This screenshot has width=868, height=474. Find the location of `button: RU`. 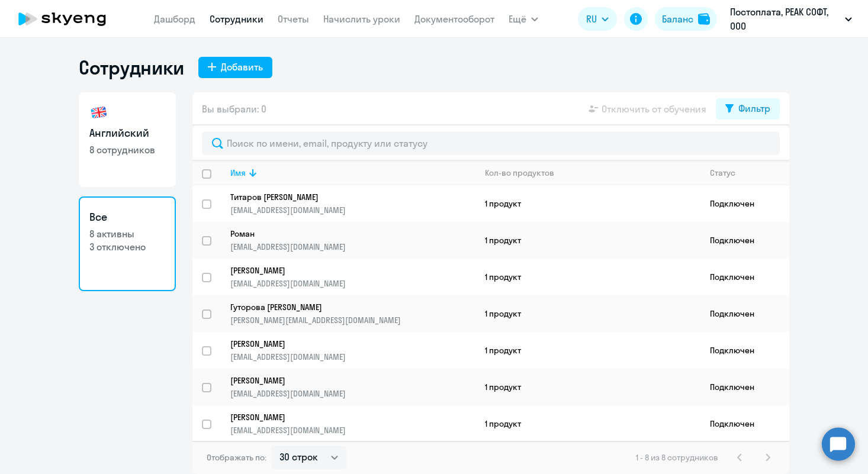

button: RU is located at coordinates (598, 19).